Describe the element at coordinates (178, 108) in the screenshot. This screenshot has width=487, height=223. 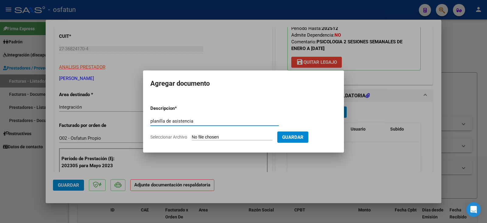
I see `p: Descripcion` at that location.